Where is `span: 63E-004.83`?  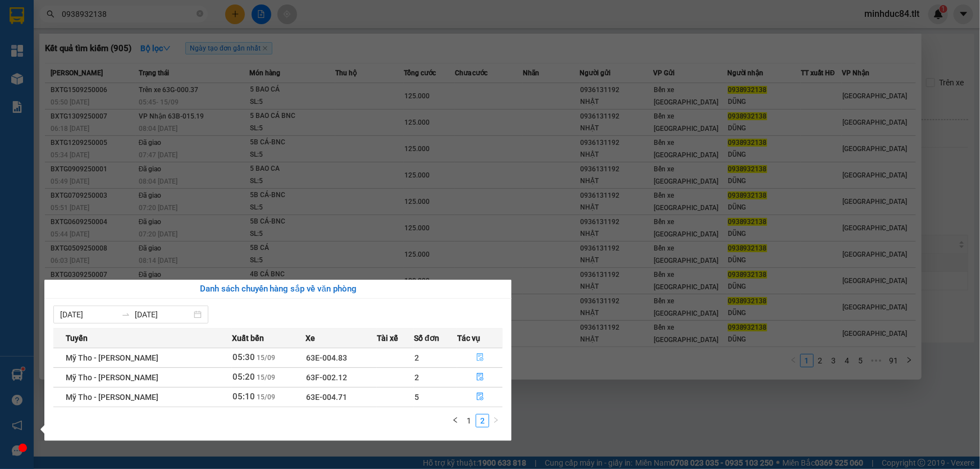
span: 63E-004.83 is located at coordinates (326, 358).